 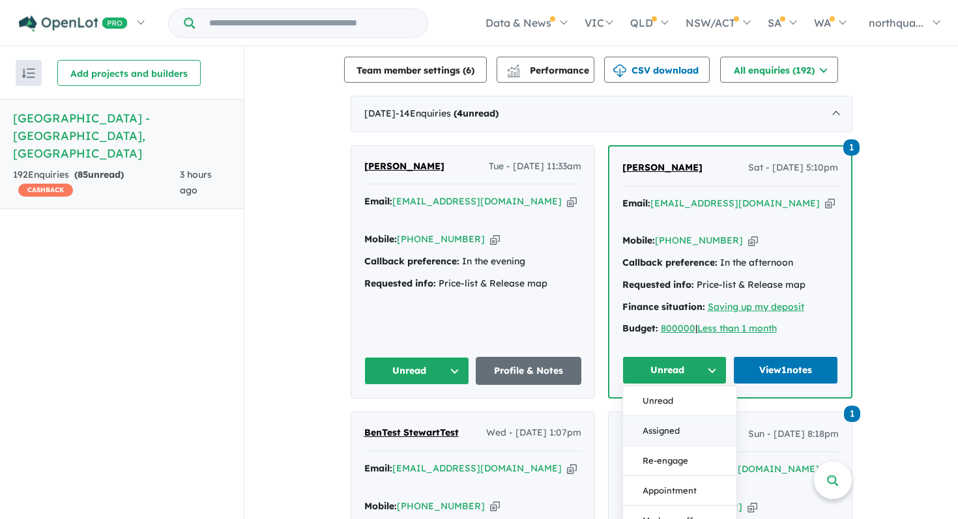 I want to click on span: 6, so click(x=469, y=70).